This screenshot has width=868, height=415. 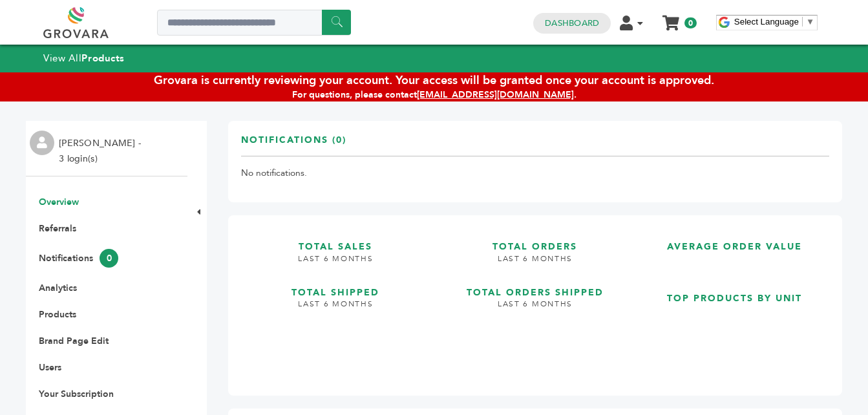 What do you see at coordinates (572, 23) in the screenshot?
I see `a: Dashboard` at bounding box center [572, 23].